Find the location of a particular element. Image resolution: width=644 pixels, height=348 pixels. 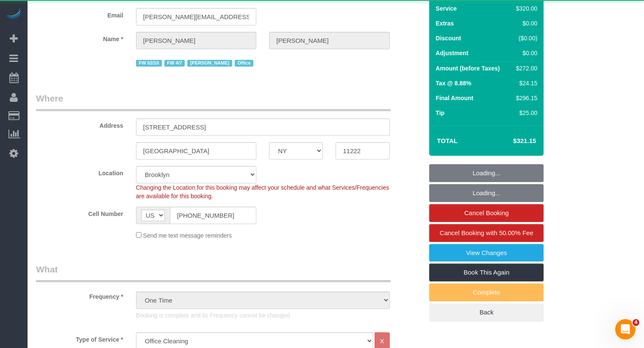

label: Frequency * is located at coordinates (80, 295).